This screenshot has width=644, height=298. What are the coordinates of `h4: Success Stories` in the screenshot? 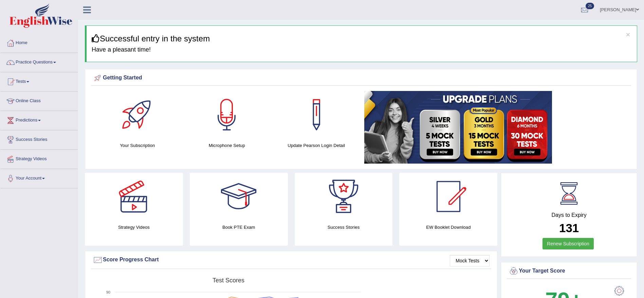 It's located at (344, 227).